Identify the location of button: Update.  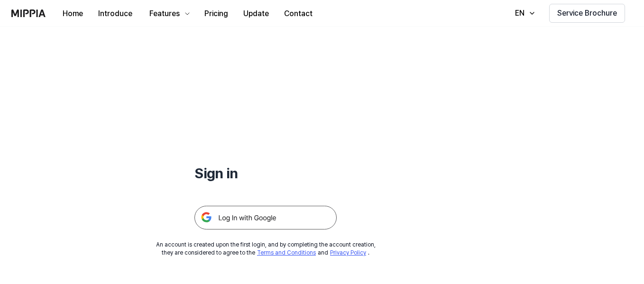
(256, 14).